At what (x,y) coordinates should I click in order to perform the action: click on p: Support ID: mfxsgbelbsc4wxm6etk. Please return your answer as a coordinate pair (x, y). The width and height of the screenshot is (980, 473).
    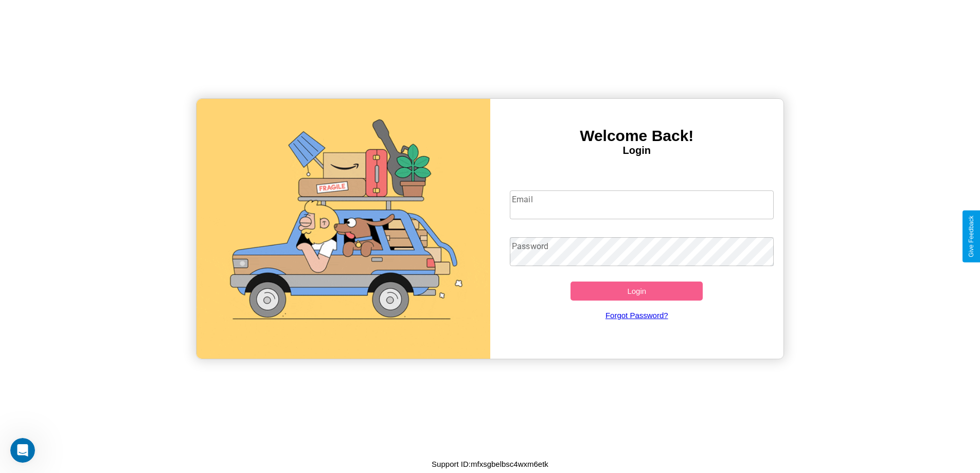
    Looking at the image, I should click on (490, 463).